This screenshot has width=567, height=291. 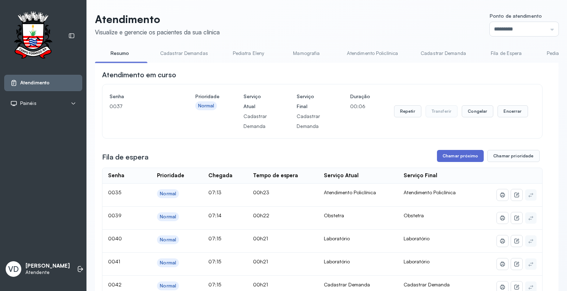 What do you see at coordinates (125, 157) in the screenshot?
I see `h3: Fila de espera` at bounding box center [125, 157].